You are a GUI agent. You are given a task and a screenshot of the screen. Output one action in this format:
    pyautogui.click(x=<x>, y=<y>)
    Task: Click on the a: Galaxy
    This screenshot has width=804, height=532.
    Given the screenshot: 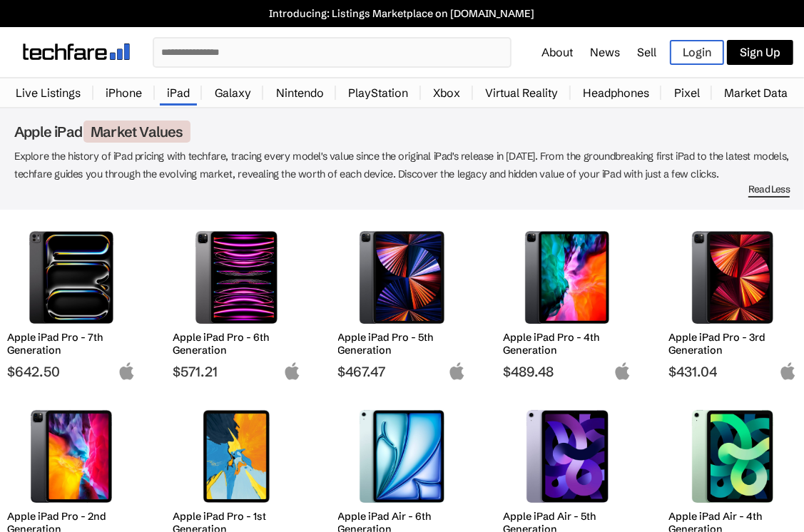 What is the action you would take?
    pyautogui.click(x=233, y=93)
    